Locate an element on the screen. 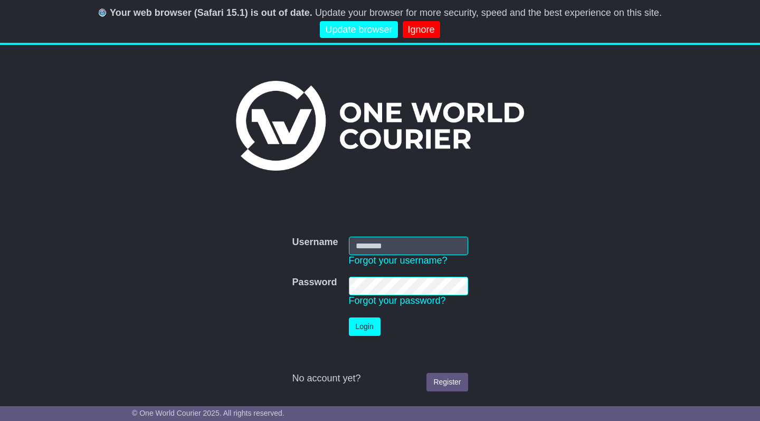  a: Update browser is located at coordinates (359, 30).